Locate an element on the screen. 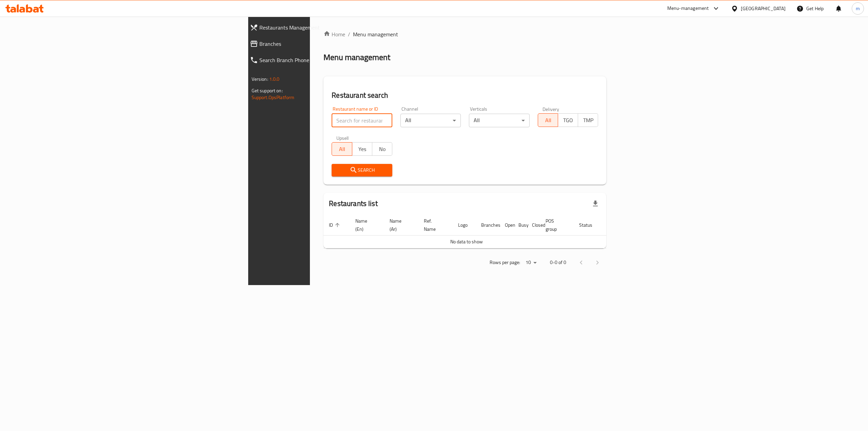  th: Open is located at coordinates (506, 225).